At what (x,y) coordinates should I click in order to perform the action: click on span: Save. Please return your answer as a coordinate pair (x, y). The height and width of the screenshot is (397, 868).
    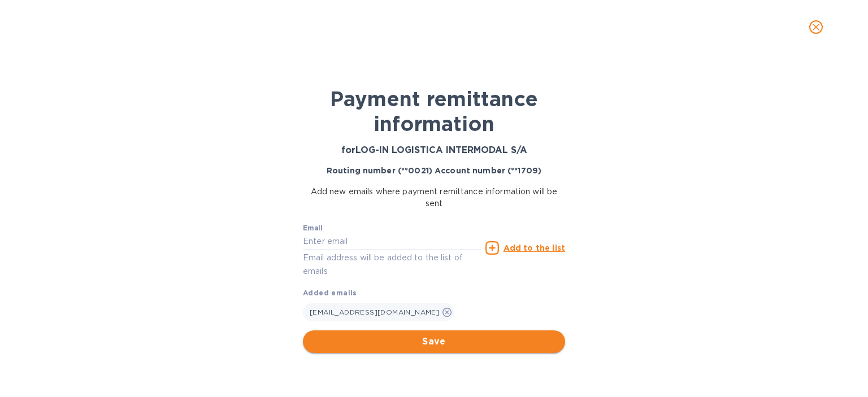
    Looking at the image, I should click on (434, 342).